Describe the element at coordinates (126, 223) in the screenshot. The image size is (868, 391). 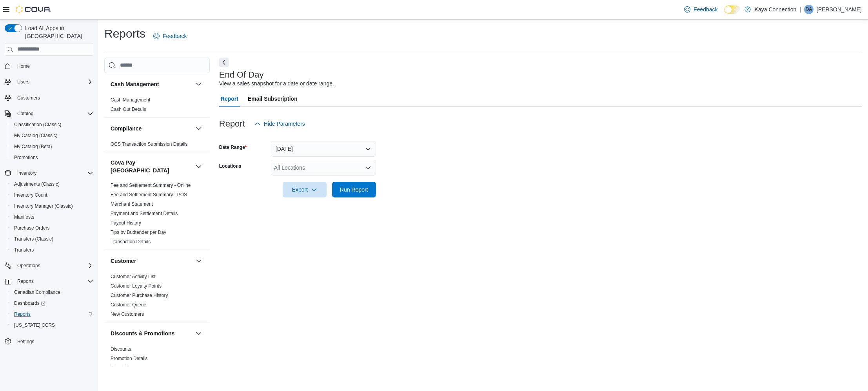
I see `a: Payout History` at that location.